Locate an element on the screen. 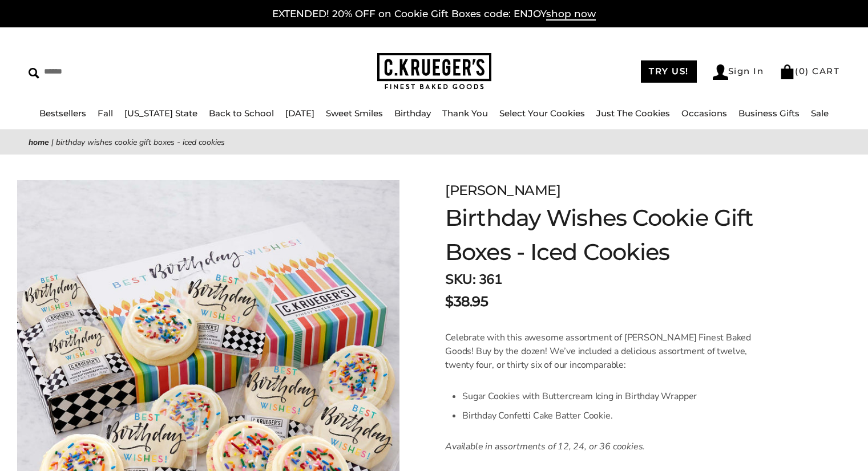 The height and width of the screenshot is (471, 868). em: Available in assortments of 12, 24, or 36 cookies. is located at coordinates (545, 446).